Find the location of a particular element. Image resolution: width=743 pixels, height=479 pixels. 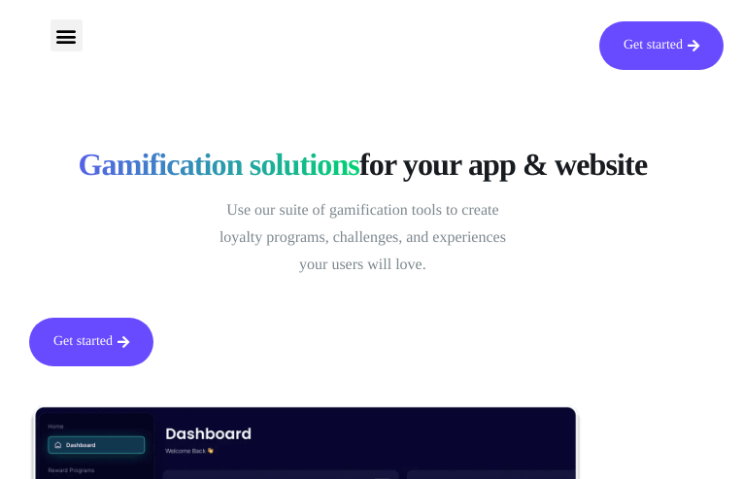

span: Gamification solutions is located at coordinates (219, 164).